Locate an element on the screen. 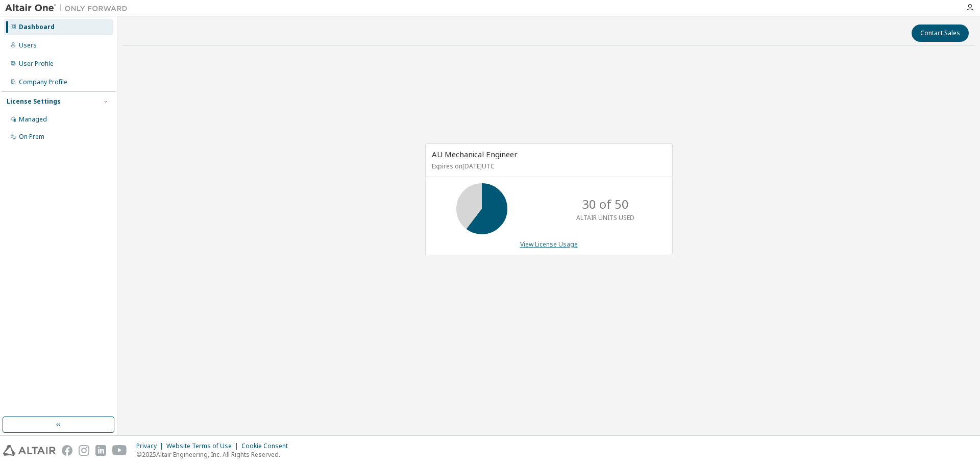 This screenshot has height=465, width=980. div: Website Terms of Use is located at coordinates (204, 446).